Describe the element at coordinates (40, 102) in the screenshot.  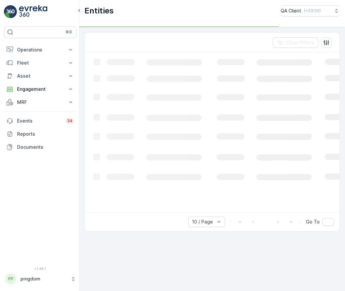
I see `button: MRF` at that location.